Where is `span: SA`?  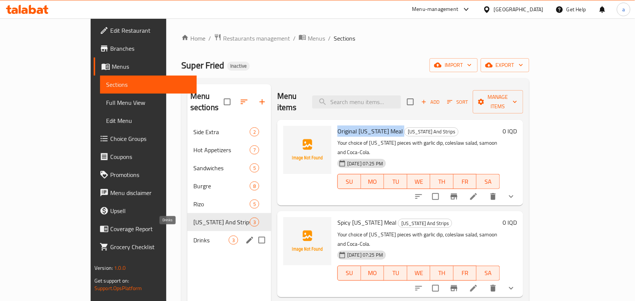
span: SA is located at coordinates (488, 182).